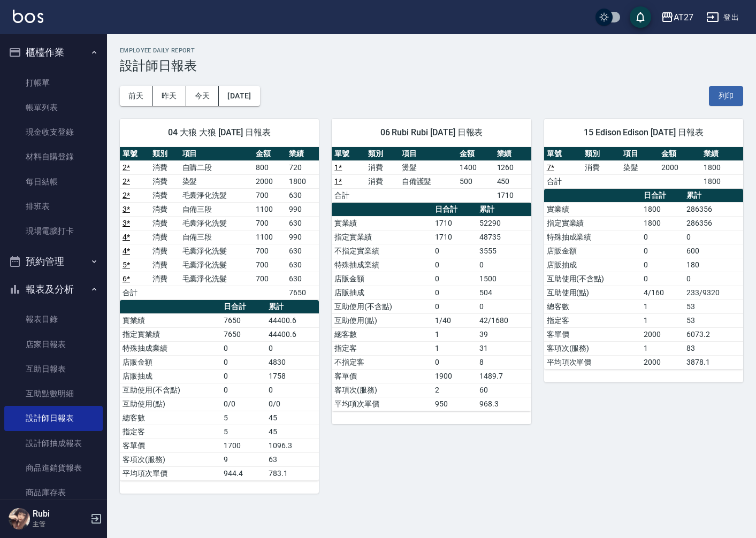  What do you see at coordinates (303, 181) in the screenshot?
I see `td: 1800` at bounding box center [303, 181].